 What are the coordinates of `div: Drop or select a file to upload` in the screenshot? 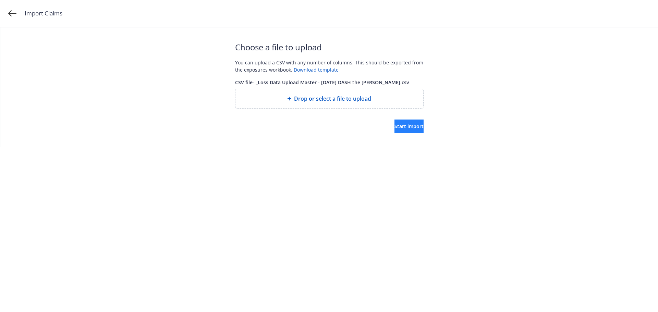 It's located at (329, 99).